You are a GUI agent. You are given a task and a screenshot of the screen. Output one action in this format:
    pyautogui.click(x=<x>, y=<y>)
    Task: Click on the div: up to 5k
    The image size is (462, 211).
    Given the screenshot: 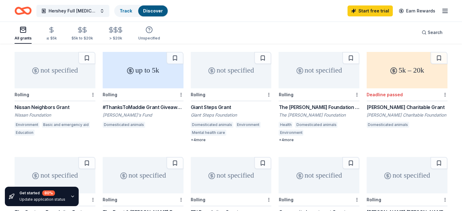 What is the action you would take?
    pyautogui.click(x=143, y=70)
    